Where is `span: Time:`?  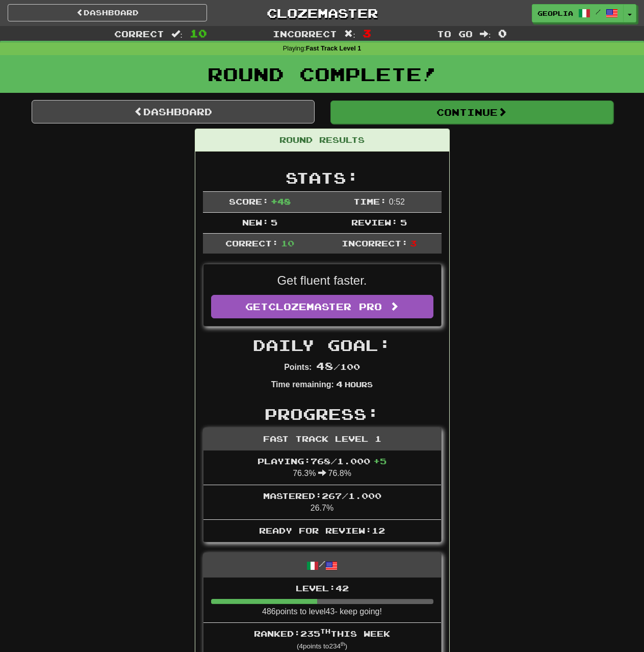 span: Time: is located at coordinates (370, 201).